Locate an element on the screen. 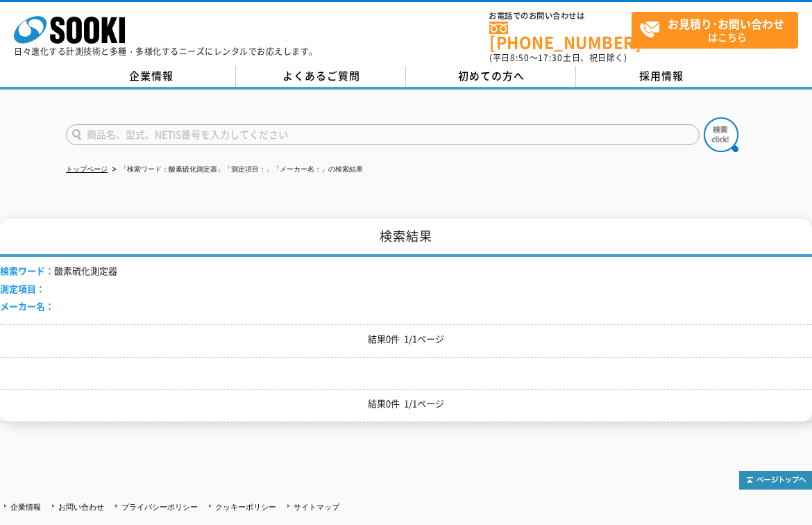 This screenshot has width=812, height=525. span: お電話でのお問い合わせは is located at coordinates (560, 16).